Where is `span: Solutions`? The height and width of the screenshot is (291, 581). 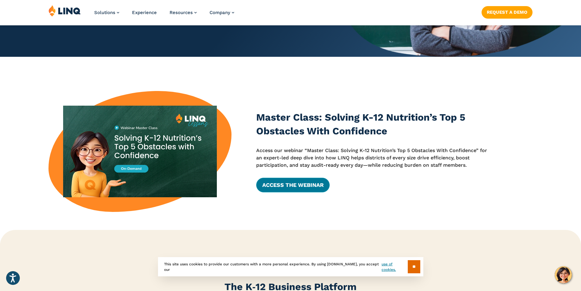 span: Solutions is located at coordinates (105, 13).